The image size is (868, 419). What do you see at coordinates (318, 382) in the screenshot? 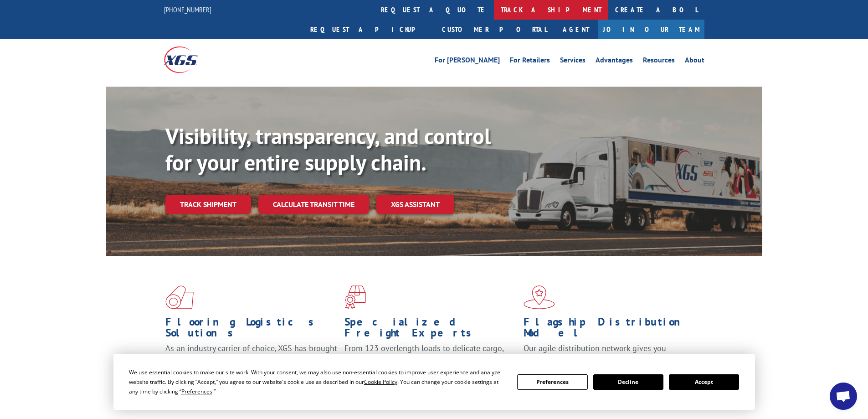
I see `div: We use essential cookies to make our site work. With your consent, we may also use non-essential ...` at bounding box center [318, 382].